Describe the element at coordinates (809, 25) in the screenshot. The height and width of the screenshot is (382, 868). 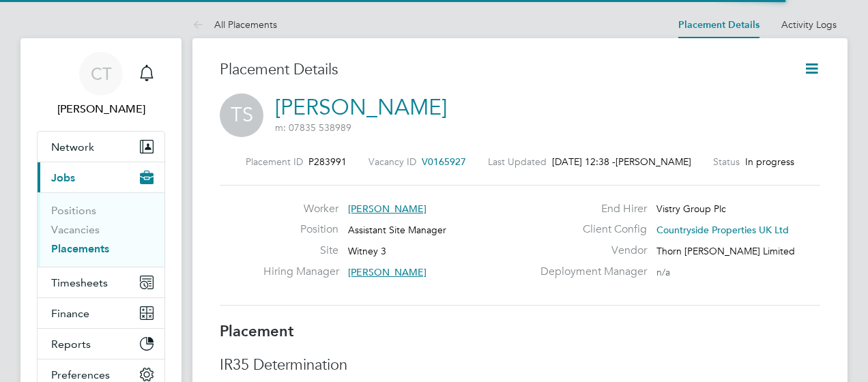
I see `a: Activity Logs` at that location.